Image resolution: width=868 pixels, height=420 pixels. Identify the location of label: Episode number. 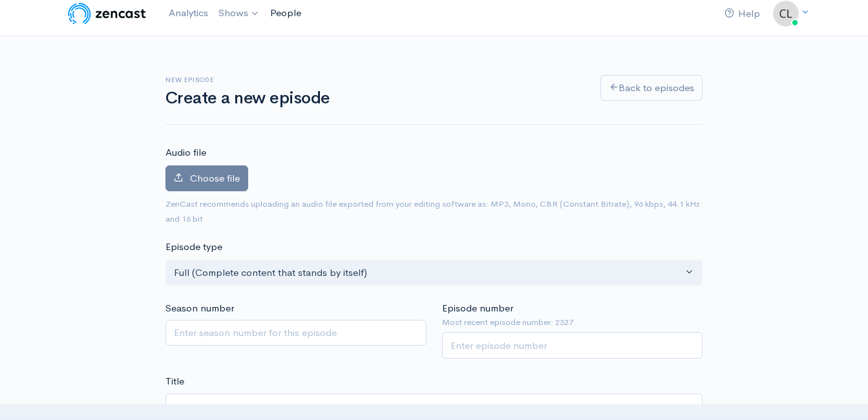
(478, 308).